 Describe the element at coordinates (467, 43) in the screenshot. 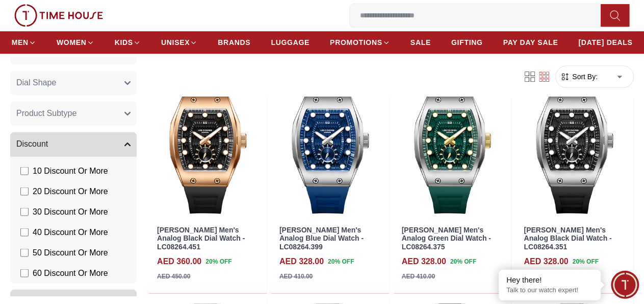

I see `a: GIFTING` at that location.